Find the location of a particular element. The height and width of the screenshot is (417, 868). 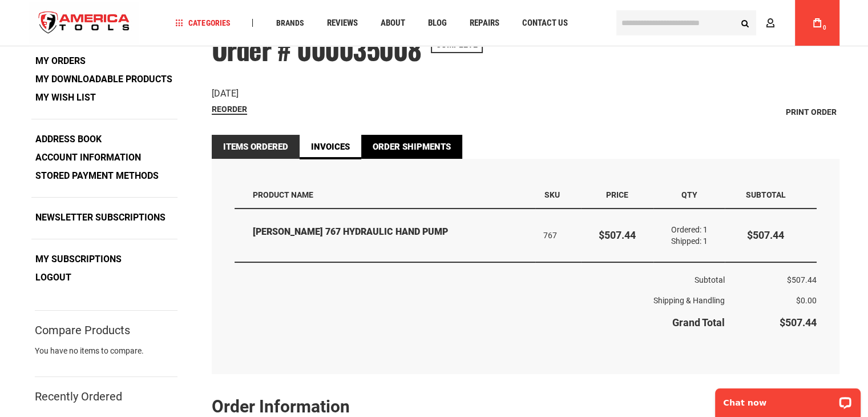

strong: Recently Ordered is located at coordinates (78, 396).